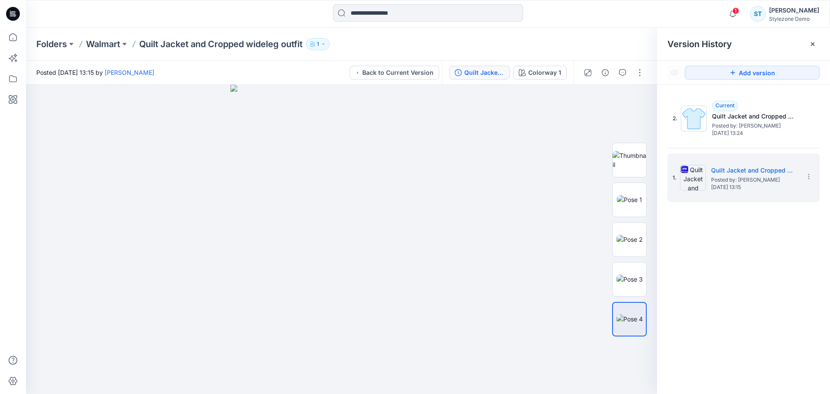 The width and height of the screenshot is (830, 394). What do you see at coordinates (630, 160) in the screenshot?
I see `img: Thumbnail` at bounding box center [630, 160].